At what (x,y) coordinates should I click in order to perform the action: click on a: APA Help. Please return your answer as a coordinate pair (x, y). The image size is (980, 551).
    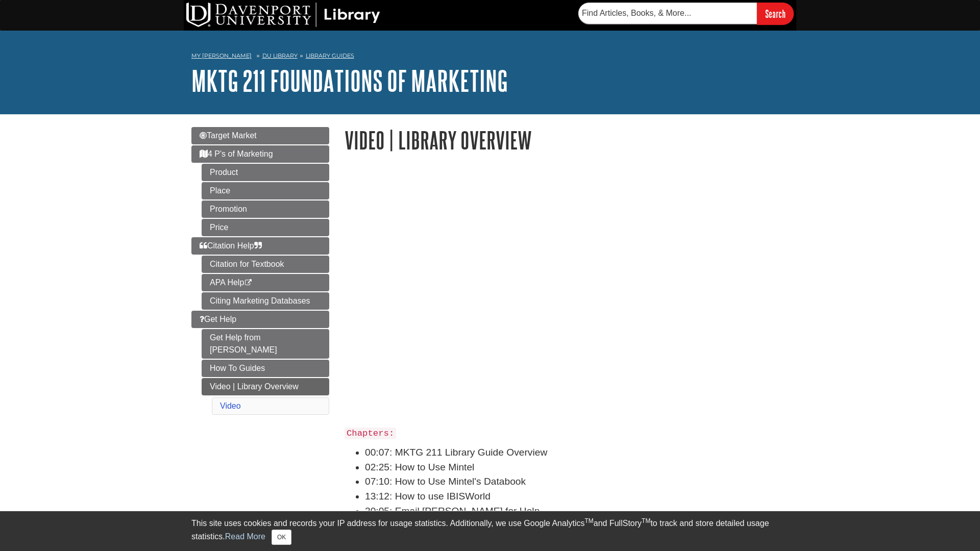
    Looking at the image, I should click on (265, 283).